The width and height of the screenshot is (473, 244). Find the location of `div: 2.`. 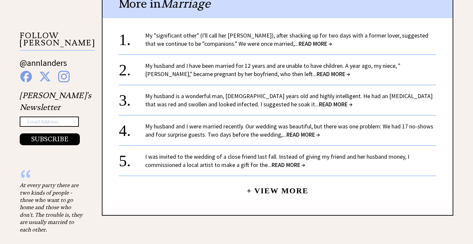

div: 2. is located at coordinates (132, 67).